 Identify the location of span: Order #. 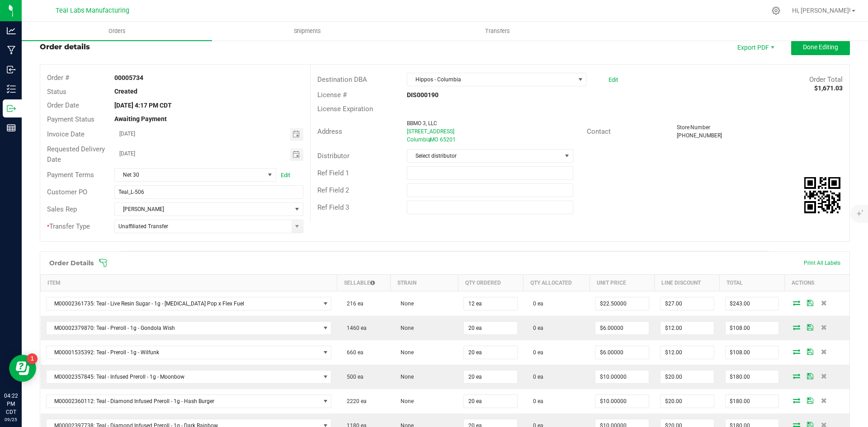
(58, 78).